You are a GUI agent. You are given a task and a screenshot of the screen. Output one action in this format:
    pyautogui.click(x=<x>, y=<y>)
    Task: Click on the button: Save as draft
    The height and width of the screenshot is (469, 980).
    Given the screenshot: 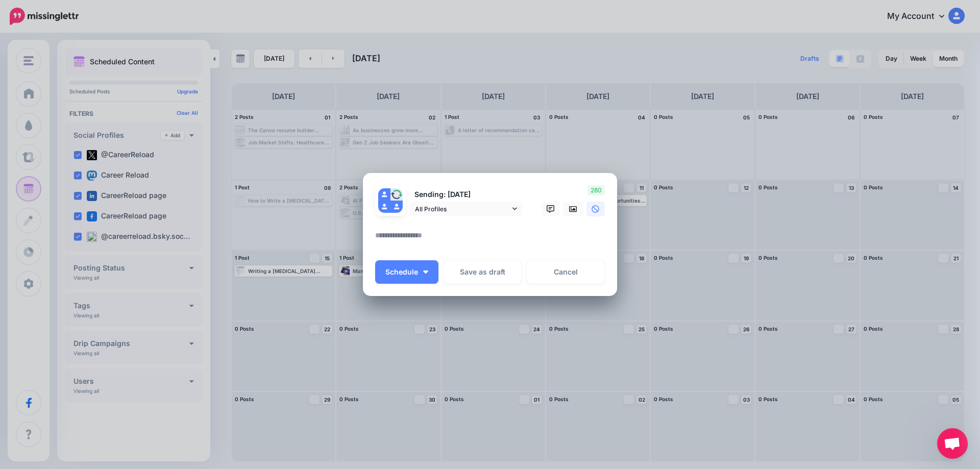 What is the action you would take?
    pyautogui.click(x=483, y=273)
    